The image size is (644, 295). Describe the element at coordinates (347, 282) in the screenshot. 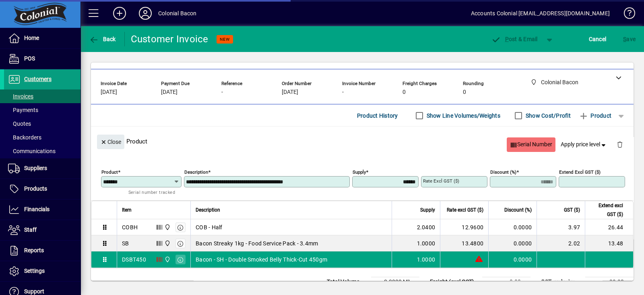

I see `td: Total Volume` at that location.